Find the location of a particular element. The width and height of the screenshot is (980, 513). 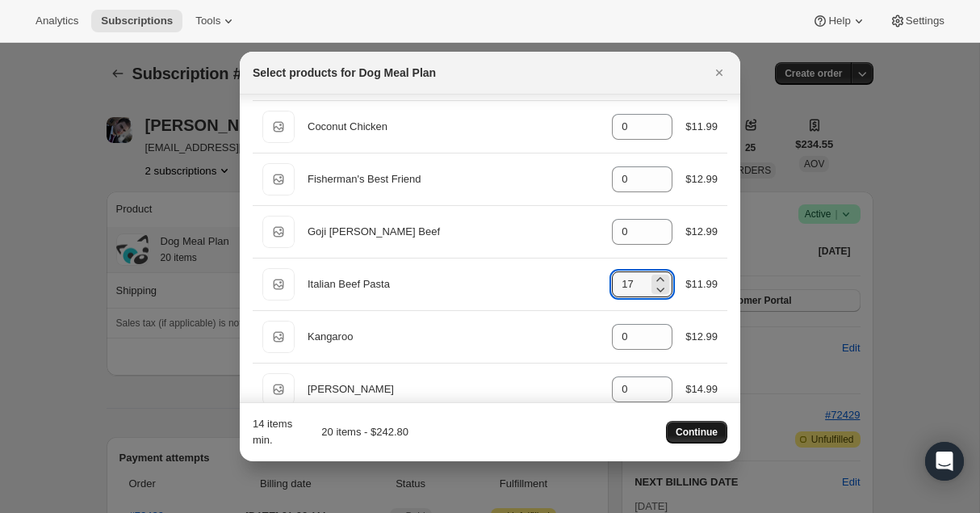

span: Settings is located at coordinates (925, 21).